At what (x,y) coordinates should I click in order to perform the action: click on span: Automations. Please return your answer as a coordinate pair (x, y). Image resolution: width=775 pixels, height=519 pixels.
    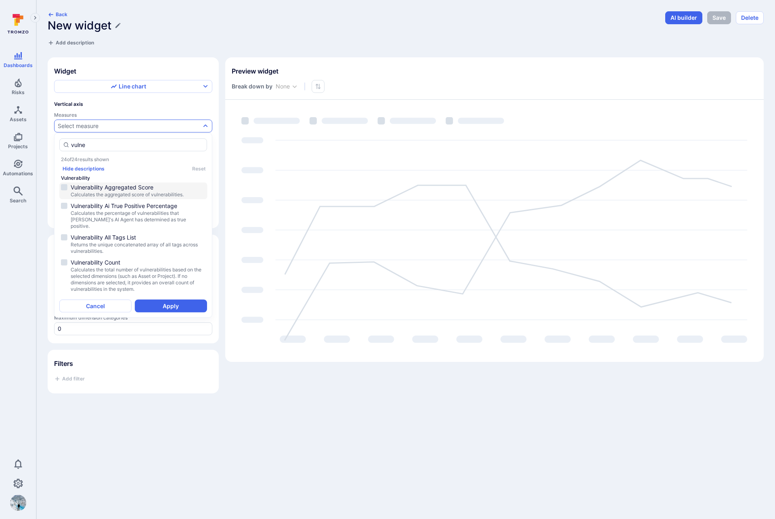
    Looking at the image, I should click on (18, 173).